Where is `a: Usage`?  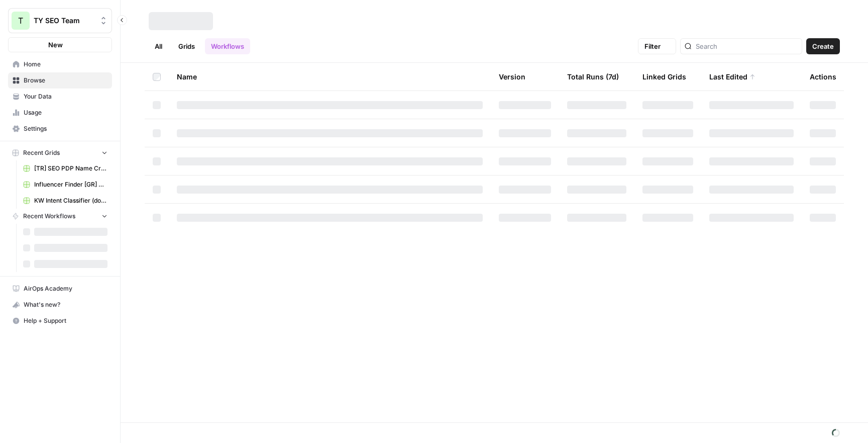 a: Usage is located at coordinates (60, 113).